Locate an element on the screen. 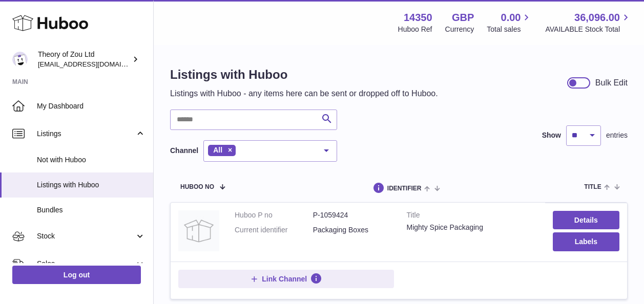 The width and height of the screenshot is (644, 304). label: Show is located at coordinates (552, 135).